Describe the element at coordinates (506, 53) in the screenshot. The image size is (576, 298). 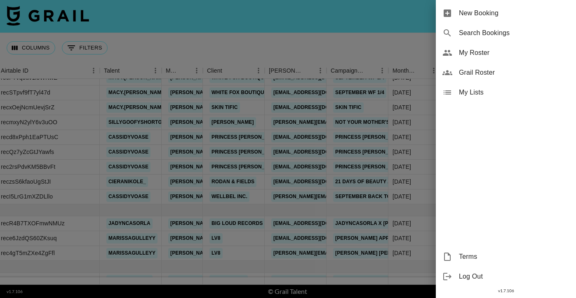
I see `div: My Roster` at that location.